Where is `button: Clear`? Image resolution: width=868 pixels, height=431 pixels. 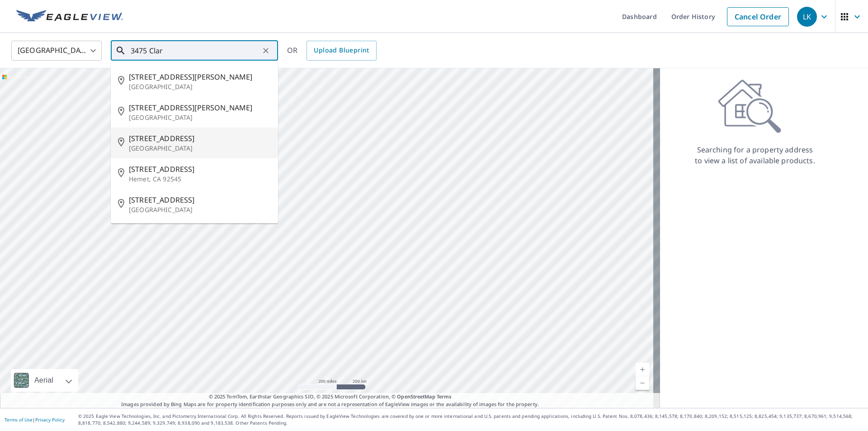
button: Clear is located at coordinates (266, 51).